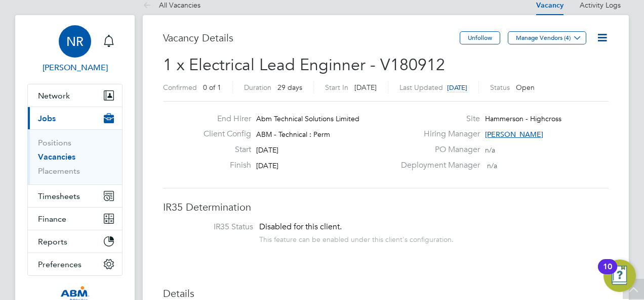  Describe the element at coordinates (75, 95) in the screenshot. I see `button: Network` at that location.